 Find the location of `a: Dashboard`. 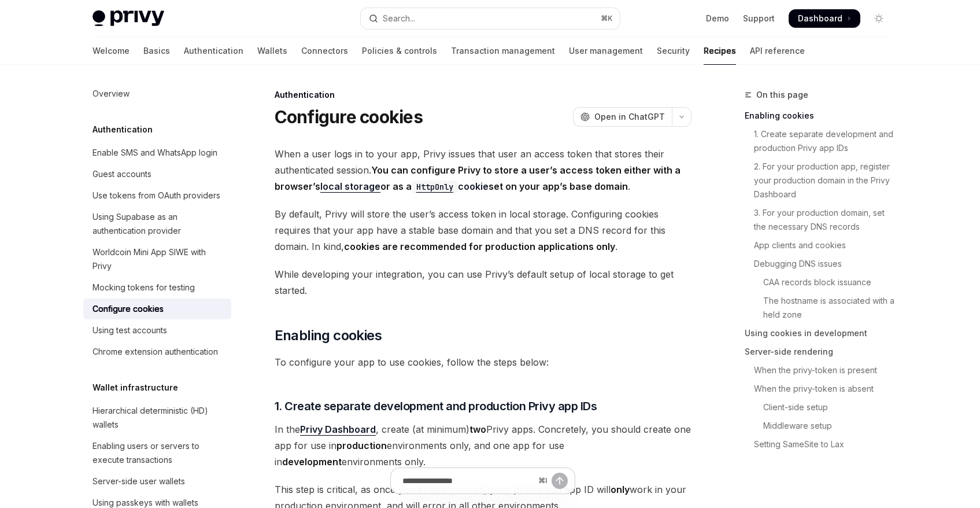

a: Dashboard is located at coordinates (825, 19).